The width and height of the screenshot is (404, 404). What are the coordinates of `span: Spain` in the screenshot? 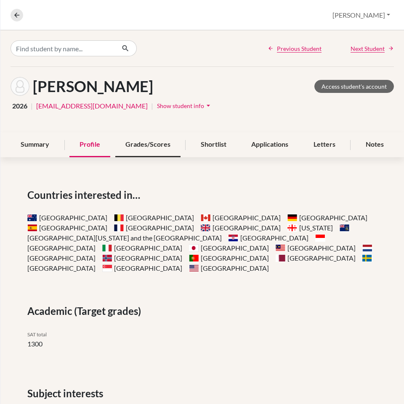 It's located at (32, 228).